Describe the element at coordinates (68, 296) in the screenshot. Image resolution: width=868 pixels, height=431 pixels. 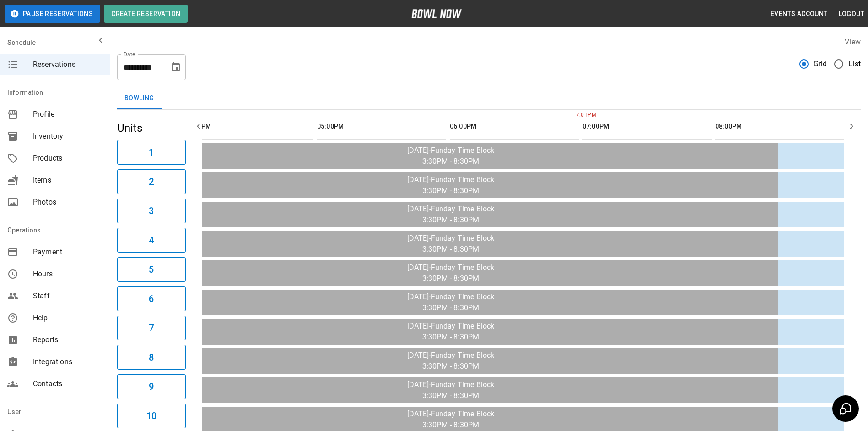
I see `span: Staff` at that location.